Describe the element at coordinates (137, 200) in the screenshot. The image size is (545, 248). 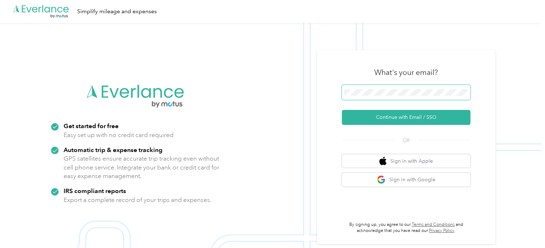
I see `p: Export a complete record of your trips and expenses.` at that location.